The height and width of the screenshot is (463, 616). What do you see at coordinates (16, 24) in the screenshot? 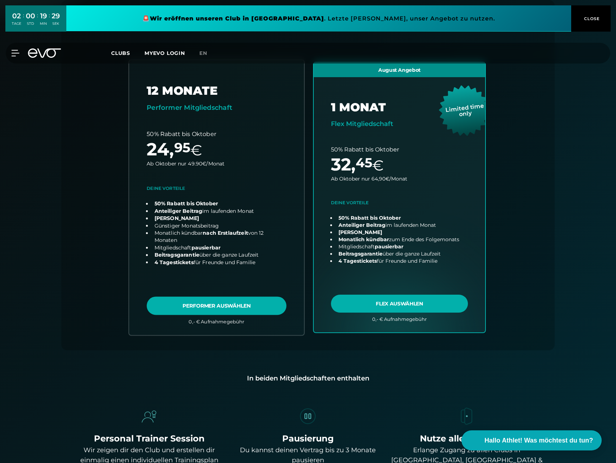
I see `div: TAGE` at bounding box center [16, 24].